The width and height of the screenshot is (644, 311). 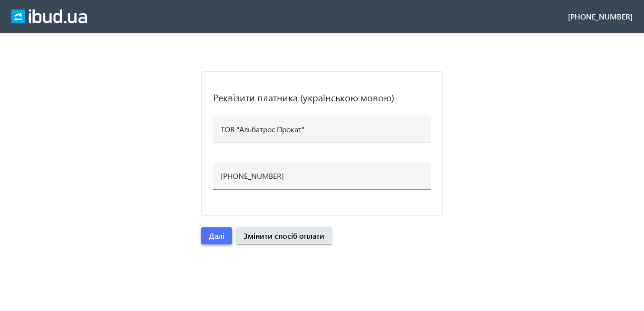 I want to click on button: Далі, so click(x=217, y=236).